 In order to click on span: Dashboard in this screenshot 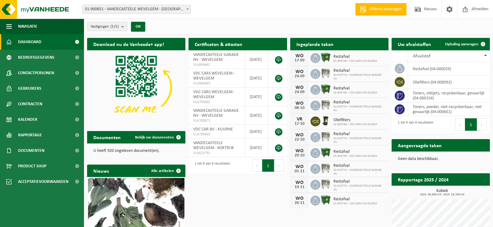, I will do `click(30, 42)`.